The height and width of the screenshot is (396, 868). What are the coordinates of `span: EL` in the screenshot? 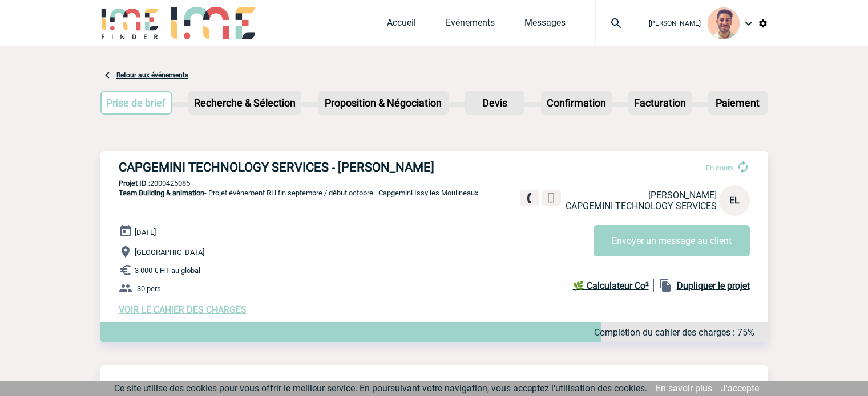 It's located at (735, 200).